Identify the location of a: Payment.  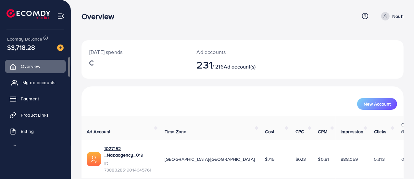
(35, 99).